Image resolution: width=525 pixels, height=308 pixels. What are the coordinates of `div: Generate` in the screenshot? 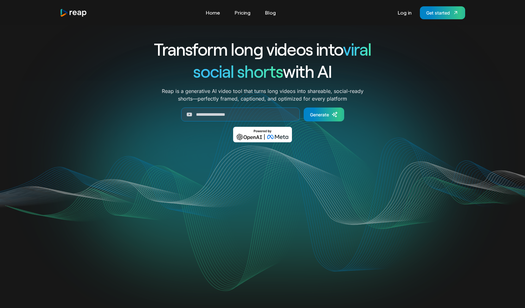 It's located at (319, 115).